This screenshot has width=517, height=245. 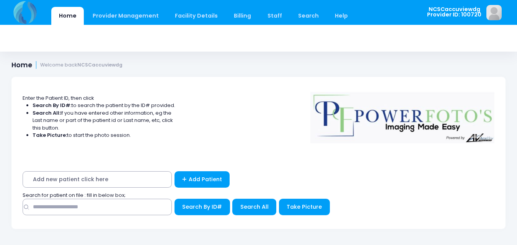 I want to click on strong: Search All:, so click(x=46, y=113).